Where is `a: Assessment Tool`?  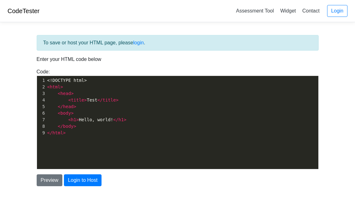
a: Assessment Tool is located at coordinates (254, 11).